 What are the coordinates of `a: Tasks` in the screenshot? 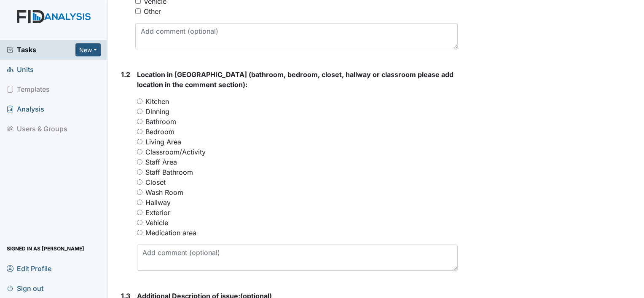 It's located at (41, 49).